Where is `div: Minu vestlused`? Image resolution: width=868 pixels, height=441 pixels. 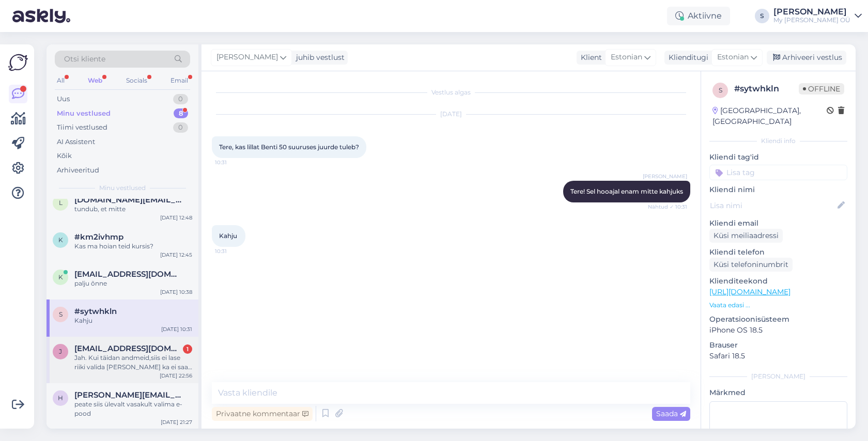 div: Minu vestlused is located at coordinates (84, 114).